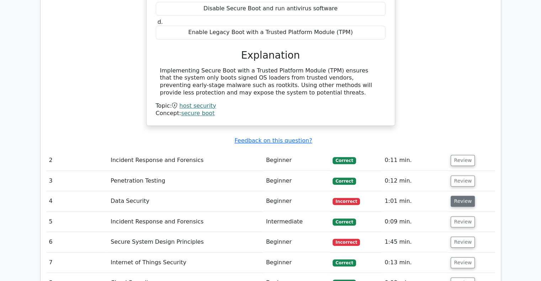 This screenshot has height=281, width=541. What do you see at coordinates (271, 82) in the screenshot?
I see `div: Implementing Secure Boot with a Trusted Platform Module (TPM) ensures that the system only boots ...` at bounding box center [271, 82].